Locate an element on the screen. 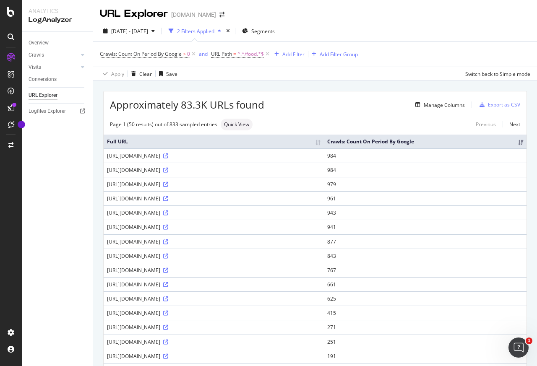 This screenshot has width=537, height=366. td: 767 is located at coordinates (425, 270).